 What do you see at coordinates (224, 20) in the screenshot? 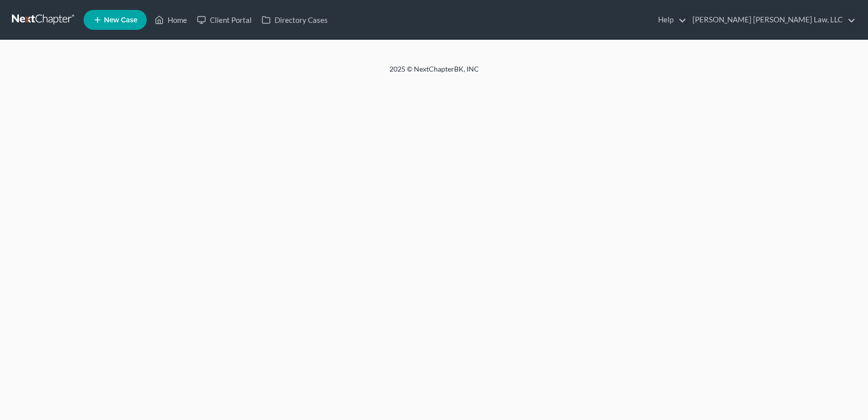
I see `a: Client Portal` at bounding box center [224, 20].